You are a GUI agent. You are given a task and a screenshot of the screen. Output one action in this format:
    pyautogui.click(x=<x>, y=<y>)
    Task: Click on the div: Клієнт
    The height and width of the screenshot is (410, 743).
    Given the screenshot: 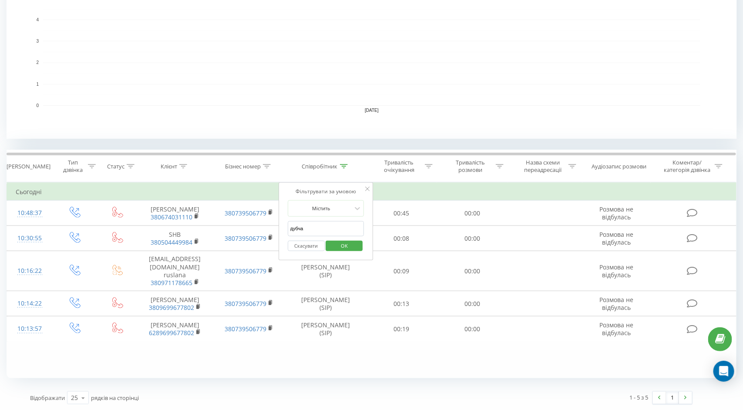 What is the action you would take?
    pyautogui.click(x=169, y=166)
    